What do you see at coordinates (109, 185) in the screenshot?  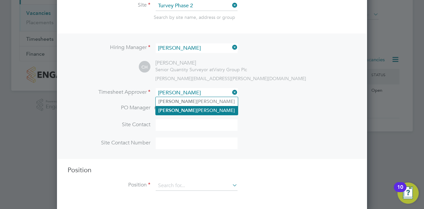 I see `label: Position` at bounding box center [109, 185].